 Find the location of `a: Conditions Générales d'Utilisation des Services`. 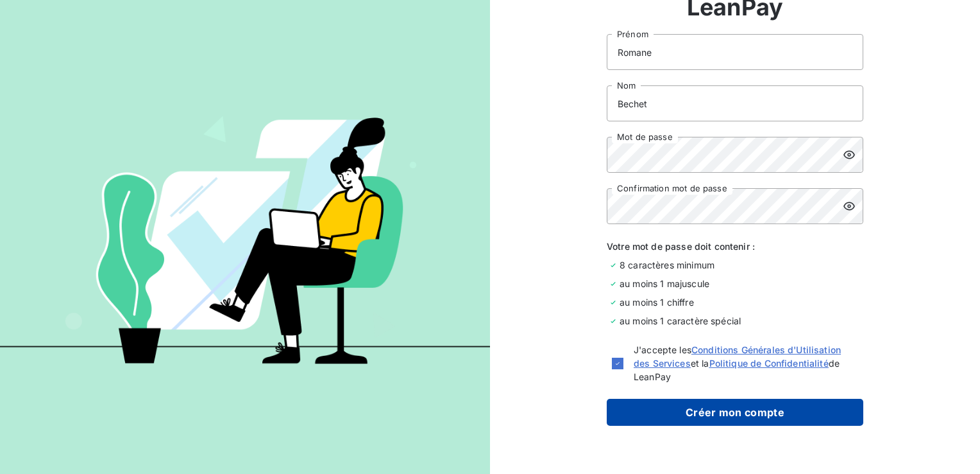

a: Conditions Générales d'Utilisation des Services is located at coordinates (737, 357).